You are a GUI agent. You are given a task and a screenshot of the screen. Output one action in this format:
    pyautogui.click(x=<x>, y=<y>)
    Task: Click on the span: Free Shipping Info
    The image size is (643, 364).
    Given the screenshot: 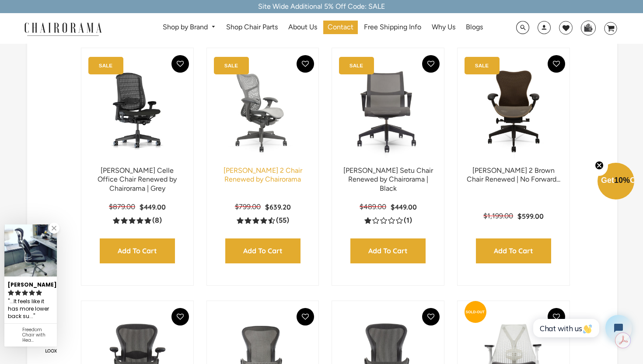 What is the action you would take?
    pyautogui.click(x=393, y=27)
    